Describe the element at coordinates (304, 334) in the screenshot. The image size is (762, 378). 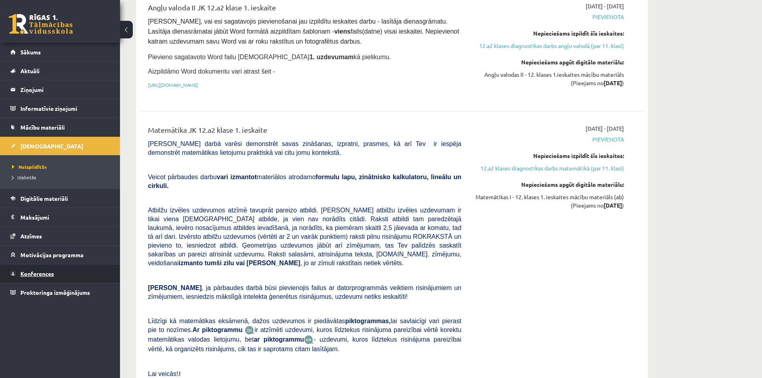
I see `span: ir atzīmēti uzdevumi, kuros līdztekus risinājuma pareizībai vērtē korektu matemātikas valodas lie...` at that location.